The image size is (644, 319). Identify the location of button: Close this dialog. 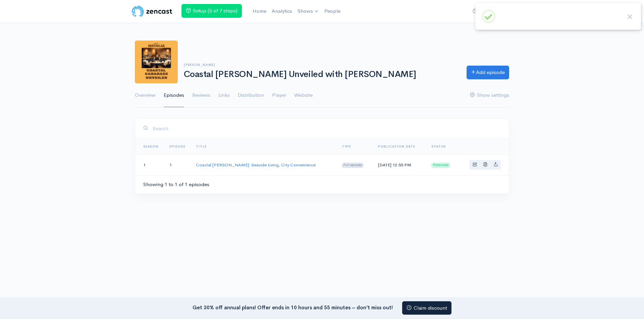
(630, 17).